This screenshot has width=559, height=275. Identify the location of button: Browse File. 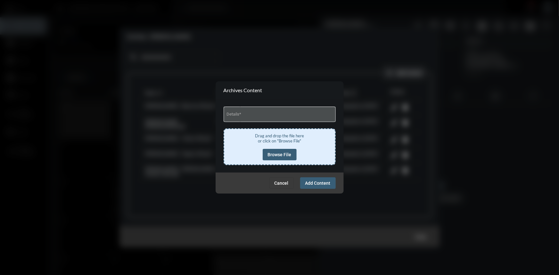
(280, 155).